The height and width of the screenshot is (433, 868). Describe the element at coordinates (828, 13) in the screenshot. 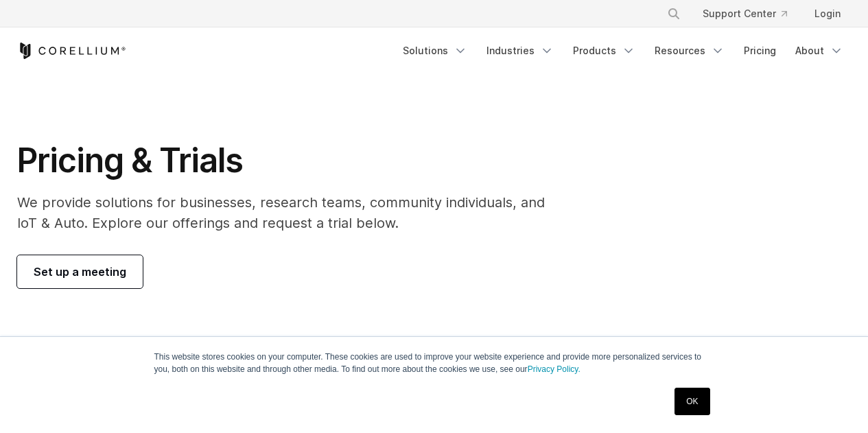

I see `a: Login` at that location.